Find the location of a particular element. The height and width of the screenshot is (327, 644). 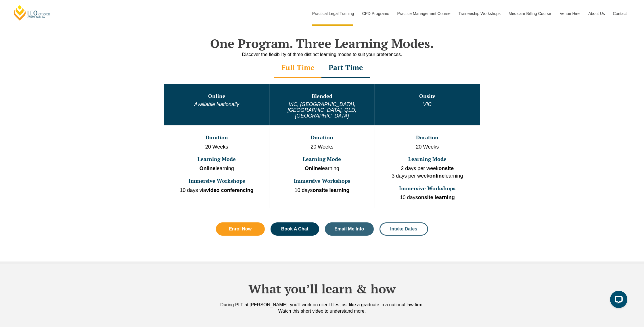

h2: What you’ll learn & how is located at coordinates (322, 289).